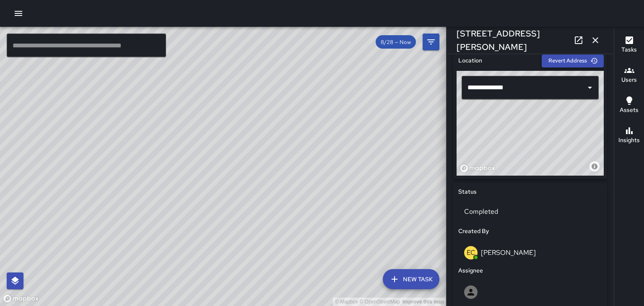 The width and height of the screenshot is (644, 306). Describe the element at coordinates (471, 253) in the screenshot. I see `p: EC` at that location.